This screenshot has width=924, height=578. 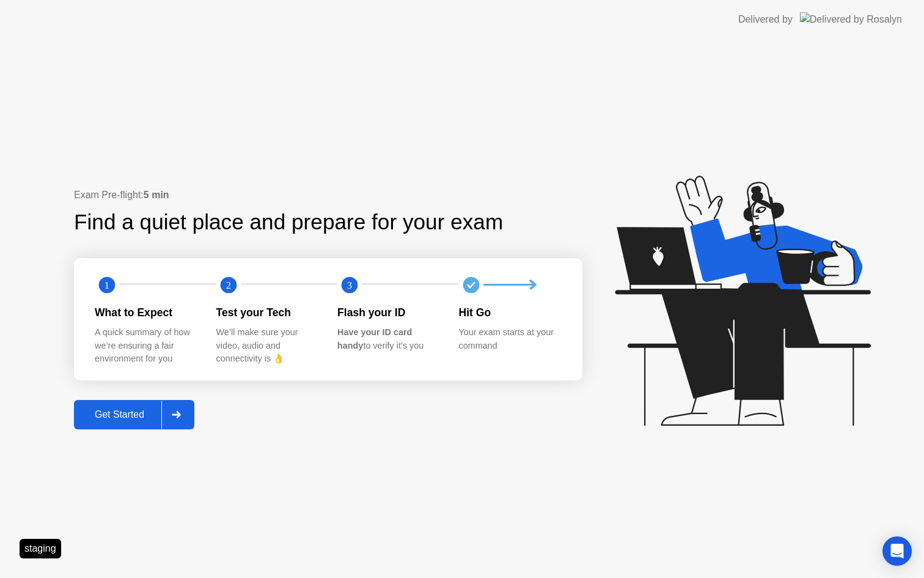 What do you see at coordinates (328, 195) in the screenshot?
I see `div: Exam Pre-flight:` at bounding box center [328, 195].